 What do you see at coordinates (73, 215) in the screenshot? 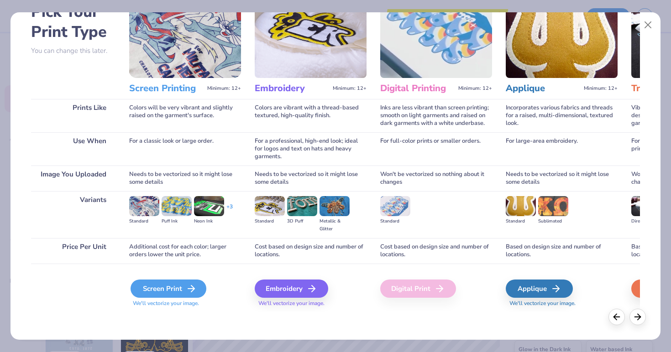
I see `div: Variants` at bounding box center [73, 215].